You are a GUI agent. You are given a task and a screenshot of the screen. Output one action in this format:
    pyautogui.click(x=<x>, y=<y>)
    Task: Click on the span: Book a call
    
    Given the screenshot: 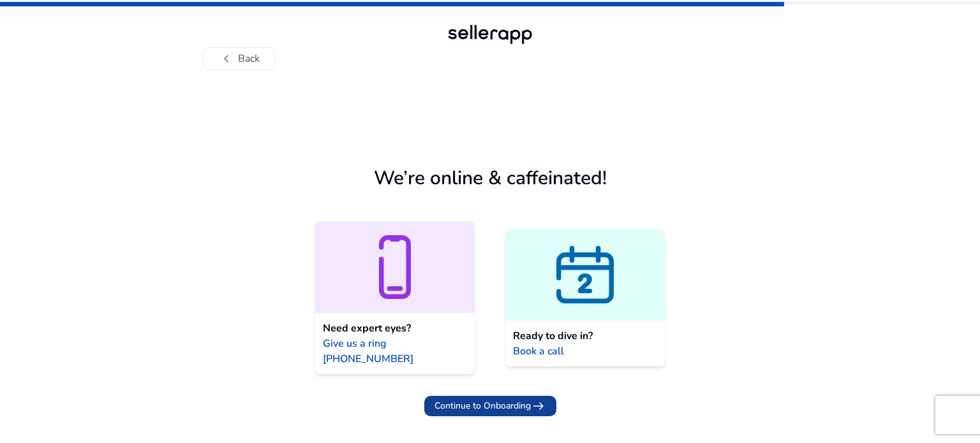 What is the action you would take?
    pyautogui.click(x=538, y=351)
    